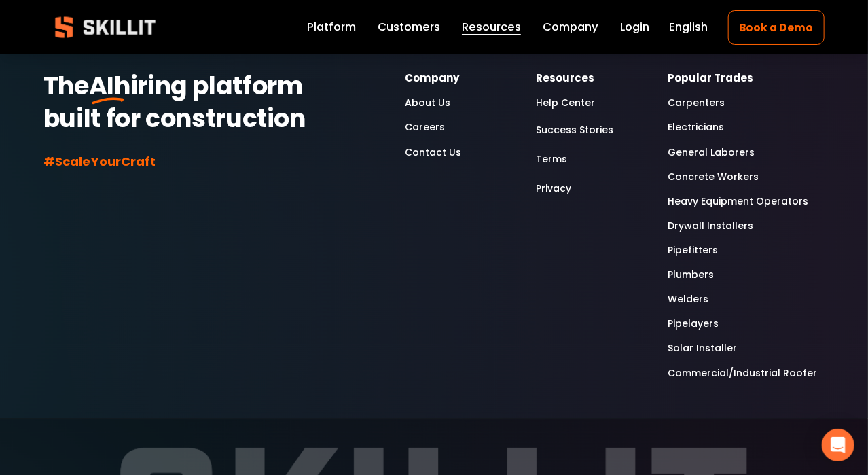  What do you see at coordinates (570, 27) in the screenshot?
I see `a: Company` at bounding box center [570, 27].